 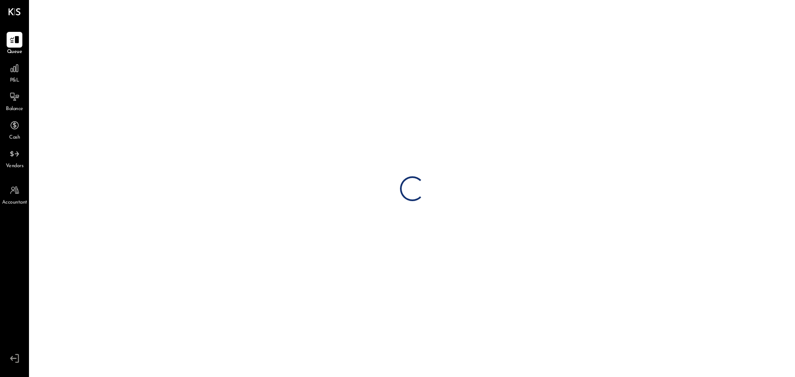 What do you see at coordinates (14, 138) in the screenshot?
I see `span: Cash` at bounding box center [14, 138].